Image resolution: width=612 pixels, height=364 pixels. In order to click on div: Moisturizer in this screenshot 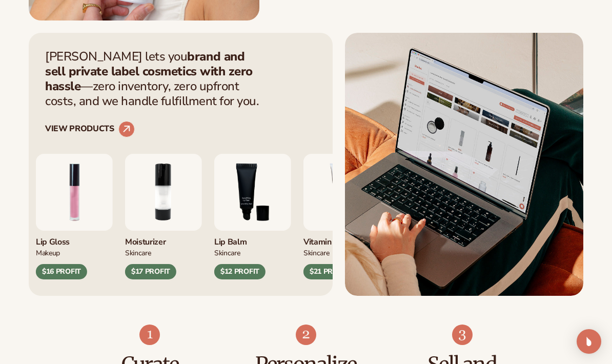, I will do `click(163, 239)`.